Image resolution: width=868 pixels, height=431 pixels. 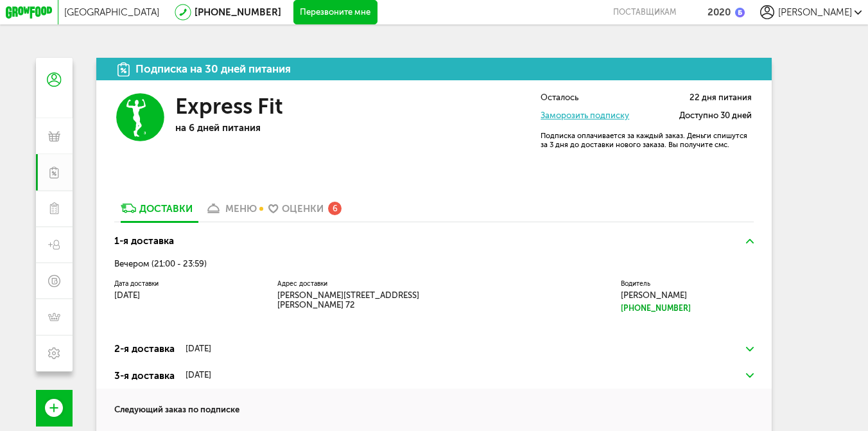 What do you see at coordinates (229, 106) in the screenshot?
I see `h3: Express Fit` at bounding box center [229, 106].